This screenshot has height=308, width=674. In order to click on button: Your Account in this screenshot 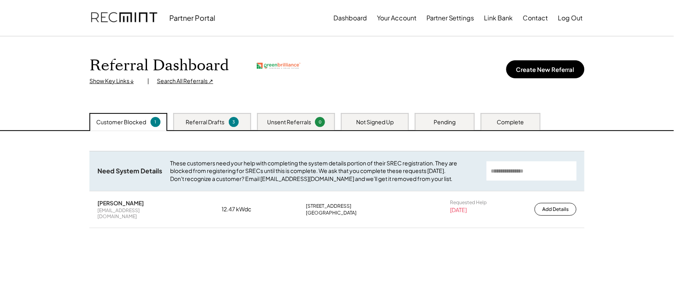, I will do `click(397, 18)`.